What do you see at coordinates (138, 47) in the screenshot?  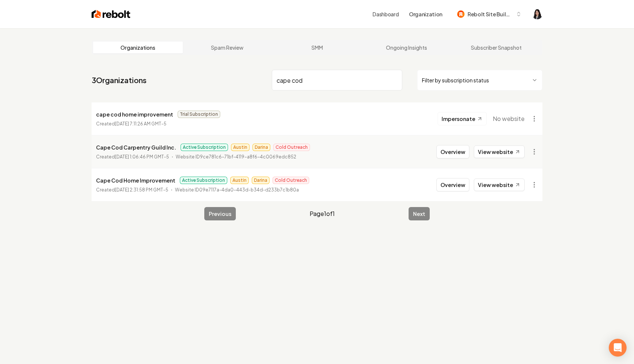 I see `a: Organizations` at bounding box center [138, 47].